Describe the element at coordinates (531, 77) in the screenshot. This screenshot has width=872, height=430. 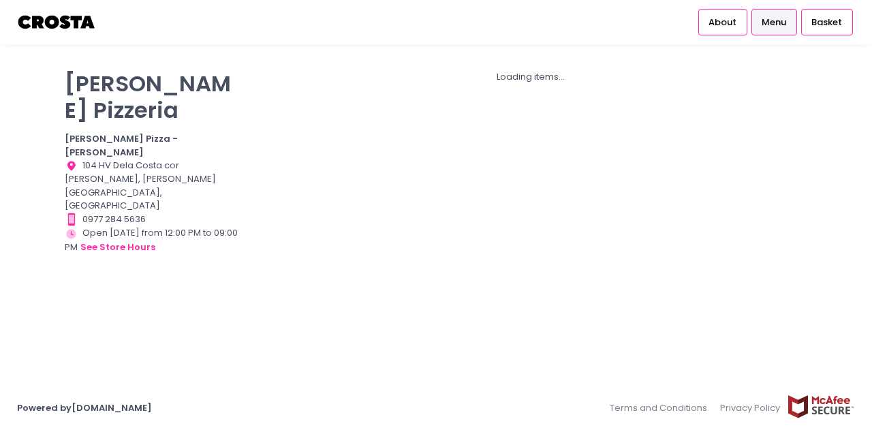
I see `div: Loading items...` at that location.